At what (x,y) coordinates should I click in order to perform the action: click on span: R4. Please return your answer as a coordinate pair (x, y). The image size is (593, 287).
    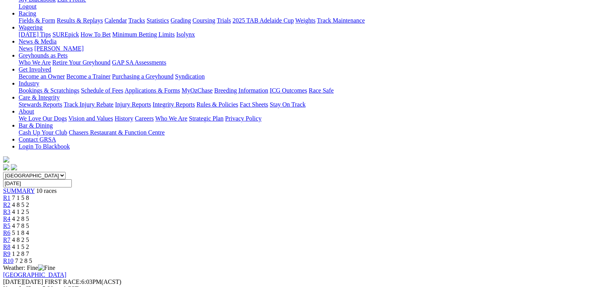
    Looking at the image, I should click on (7, 218).